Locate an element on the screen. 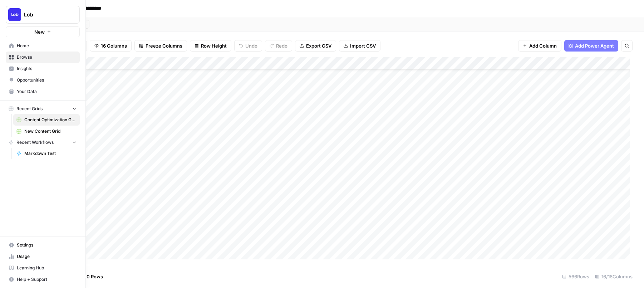 This screenshot has width=644, height=288. span: New Content Grid is located at coordinates (50, 131).